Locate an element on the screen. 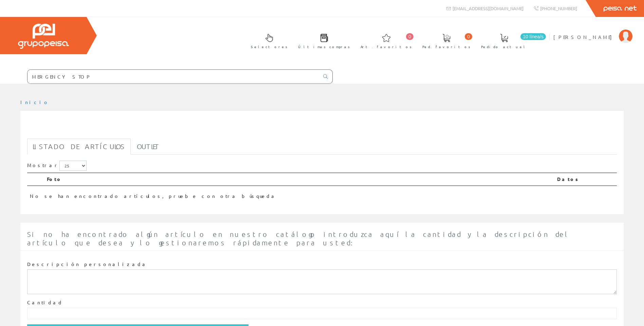  span: Si no ha encontrado algún artículo en nuestro catálogo introduzca aquí la cantidad y la descripci... is located at coordinates (299, 239).